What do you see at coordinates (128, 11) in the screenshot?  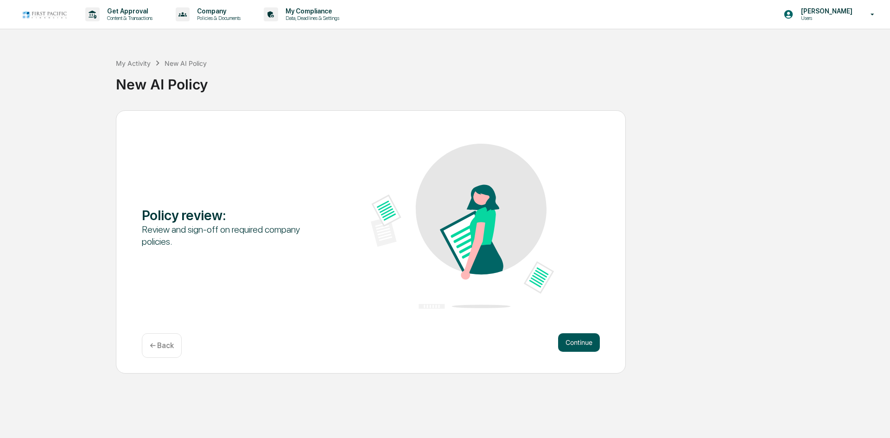 I see `p: Get Approval` at bounding box center [128, 11].